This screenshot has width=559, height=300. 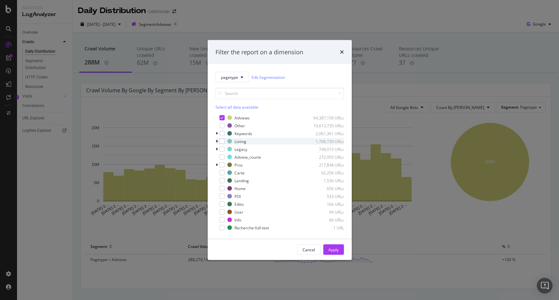 I want to click on div: 272,955 URLs, so click(x=328, y=157).